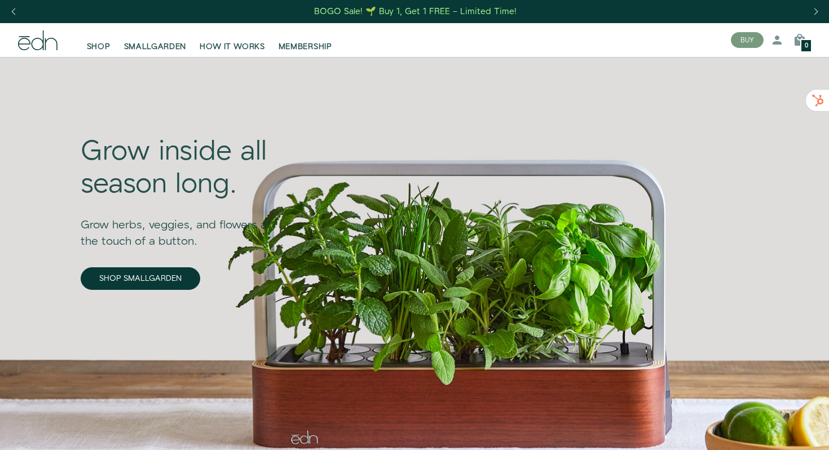 Image resolution: width=829 pixels, height=450 pixels. Describe the element at coordinates (416, 11) in the screenshot. I see `a: BOGO Sale! 🌱 Buy 1, Get 1 FREE – Limited Time!` at that location.